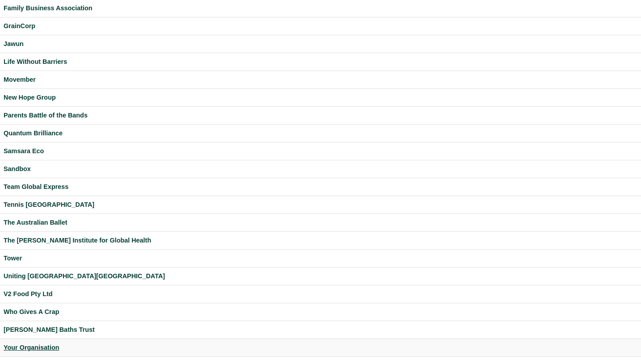 The height and width of the screenshot is (364, 641). I want to click on a: Tower, so click(320, 258).